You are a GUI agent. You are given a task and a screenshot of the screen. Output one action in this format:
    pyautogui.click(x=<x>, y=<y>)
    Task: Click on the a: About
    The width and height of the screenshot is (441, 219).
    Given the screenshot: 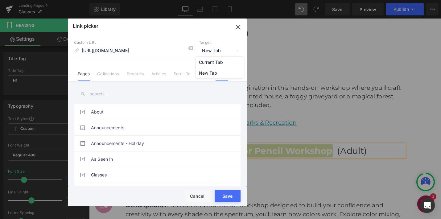 What is the action you would take?
    pyautogui.click(x=159, y=112)
    